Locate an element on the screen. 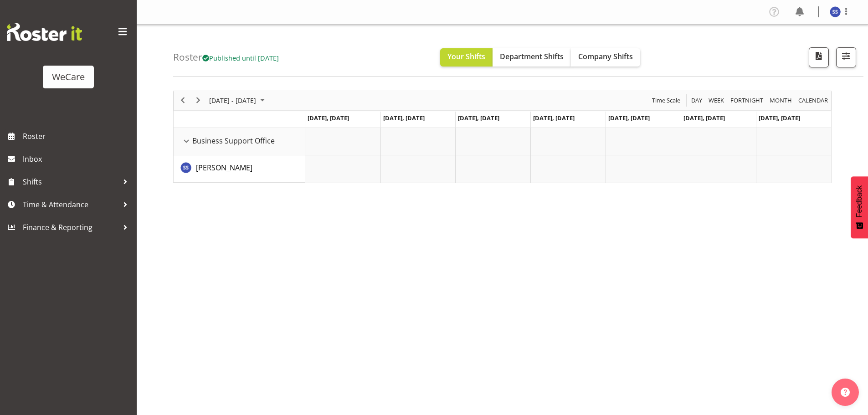  span: Time Scale is located at coordinates (666, 100).